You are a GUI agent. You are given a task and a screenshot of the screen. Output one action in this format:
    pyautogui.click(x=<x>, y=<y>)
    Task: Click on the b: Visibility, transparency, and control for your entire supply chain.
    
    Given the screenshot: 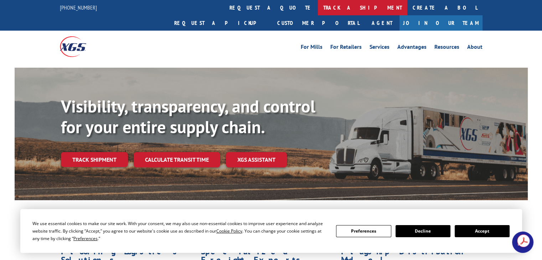 What is the action you would take?
    pyautogui.click(x=188, y=117)
    